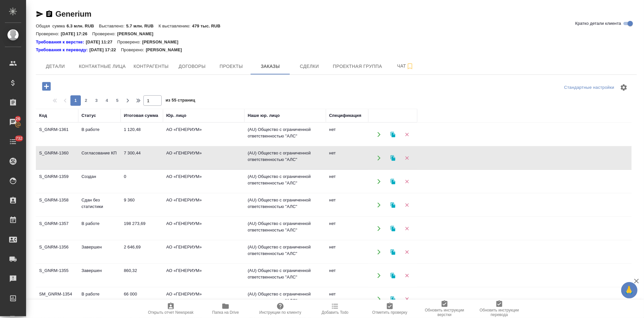 Image resolution: width=644 pixels, height=318 pixels. I want to click on td: Согласование КП, so click(100, 158).